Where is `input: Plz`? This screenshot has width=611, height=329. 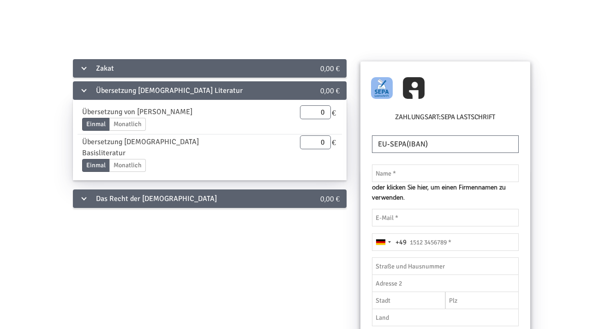
input: Plz is located at coordinates (482, 300).